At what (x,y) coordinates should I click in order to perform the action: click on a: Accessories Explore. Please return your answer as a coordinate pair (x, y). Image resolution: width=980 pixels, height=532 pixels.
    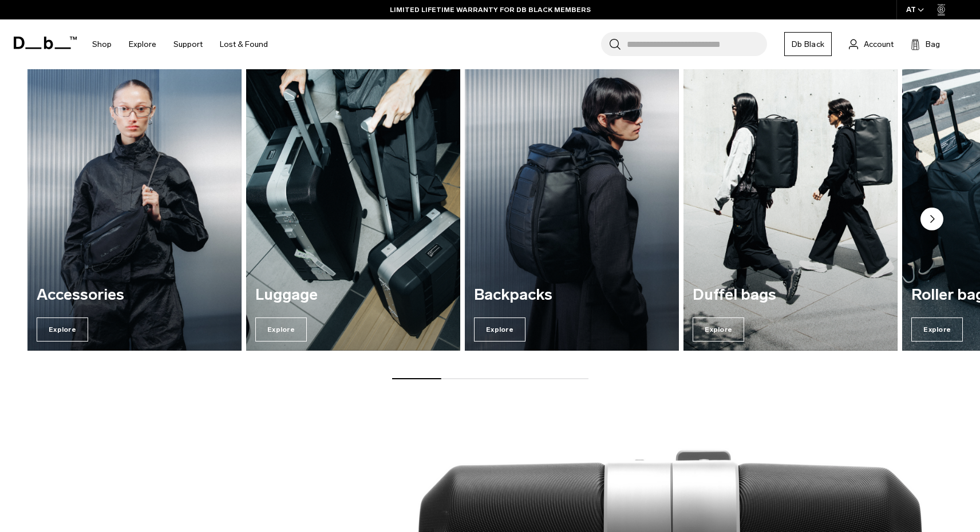
    Looking at the image, I should click on (135, 206).